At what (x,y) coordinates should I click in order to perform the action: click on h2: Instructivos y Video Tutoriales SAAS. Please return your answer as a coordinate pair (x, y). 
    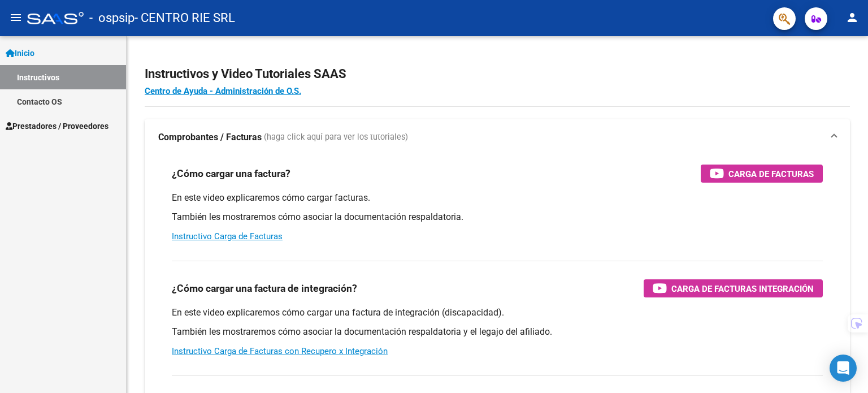
    Looking at the image, I should click on (498, 74).